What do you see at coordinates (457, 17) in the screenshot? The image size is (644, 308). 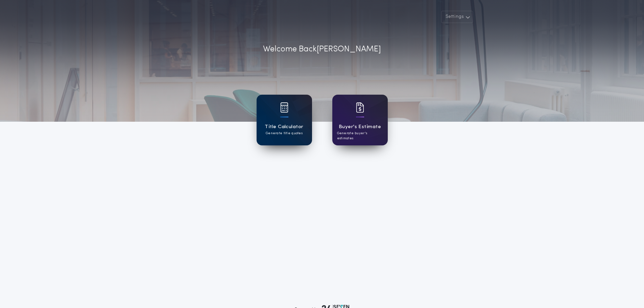 I see `button: Settings` at bounding box center [457, 17].